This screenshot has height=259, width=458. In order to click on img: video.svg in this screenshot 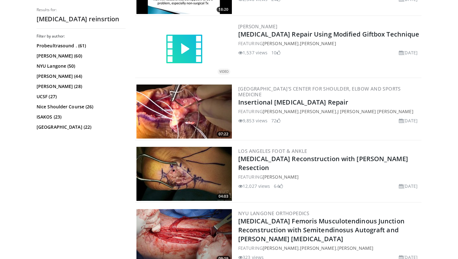, I will do `click(184, 49)`.